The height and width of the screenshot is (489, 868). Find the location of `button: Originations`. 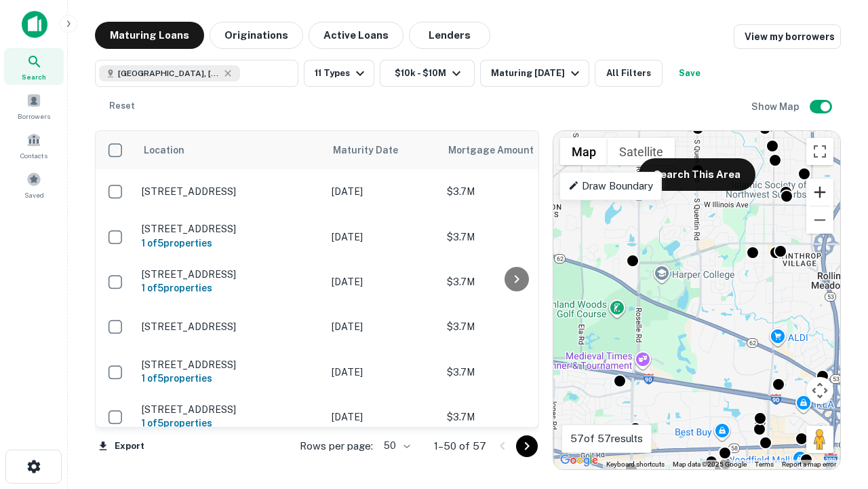

button: Originations is located at coordinates (256, 35).